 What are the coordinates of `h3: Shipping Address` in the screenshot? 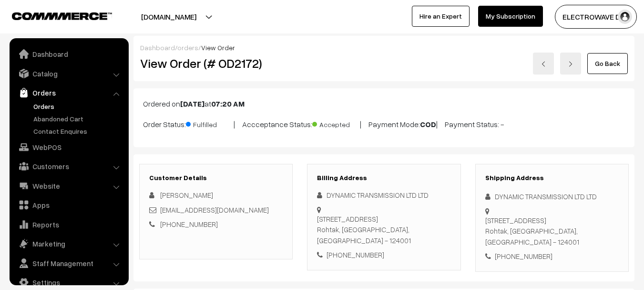 It's located at (553, 177).